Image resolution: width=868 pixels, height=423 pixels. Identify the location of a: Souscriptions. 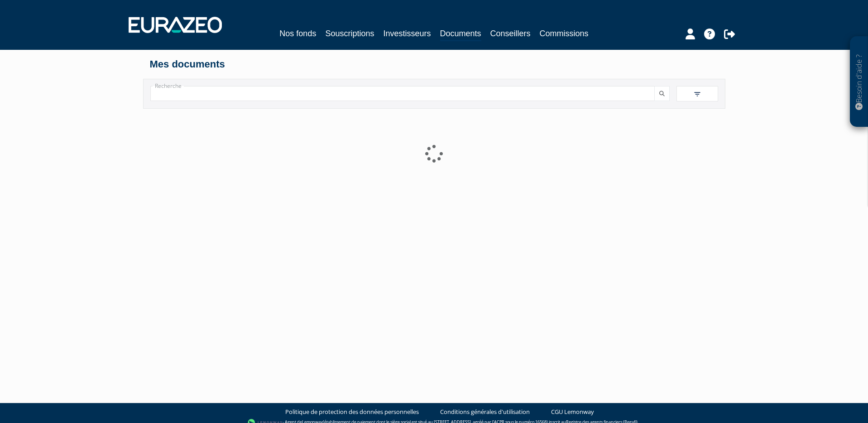
(350, 34).